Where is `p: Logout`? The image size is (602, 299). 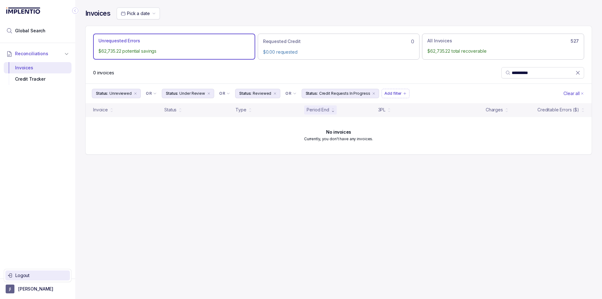 p: Logout is located at coordinates (41, 275).